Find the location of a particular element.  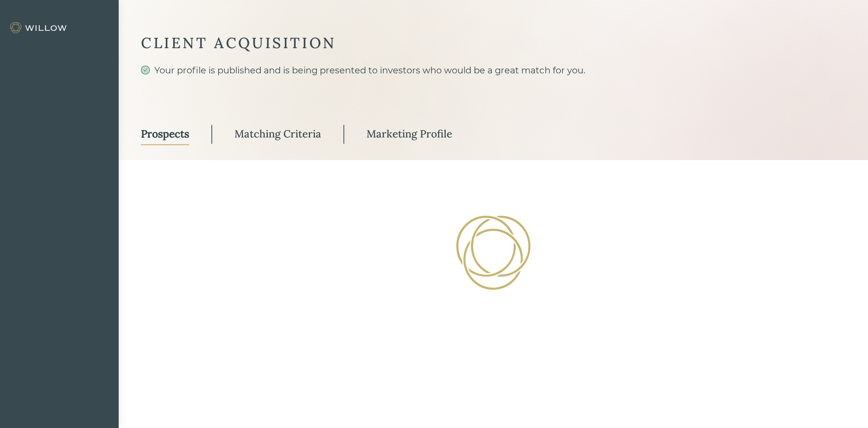

div: Matching Criteria is located at coordinates (278, 133).